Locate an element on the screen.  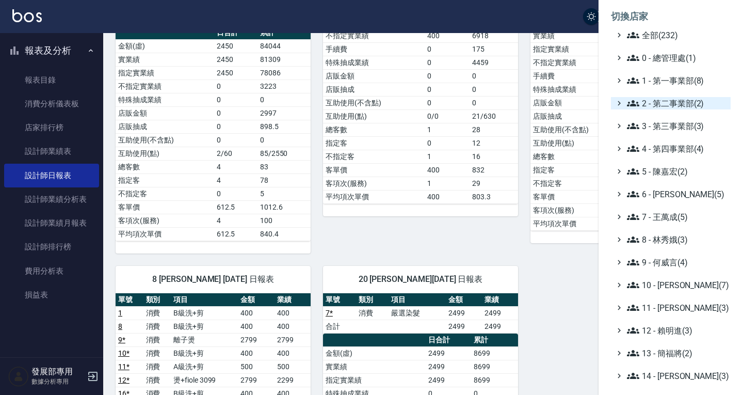
span: 12 - 賴明進(3) is located at coordinates (677, 330).